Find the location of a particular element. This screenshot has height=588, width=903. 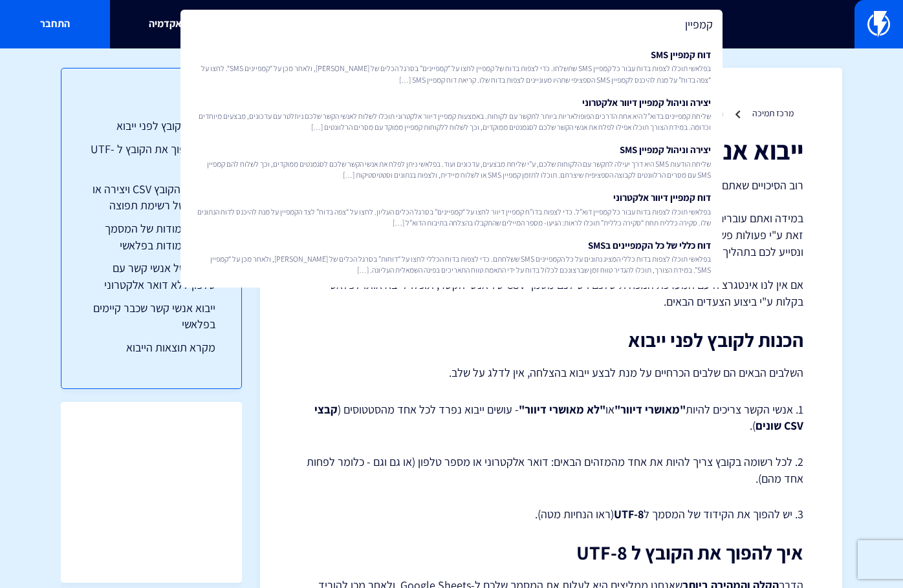

input: חיפוש מהיר... is located at coordinates (452, 24).